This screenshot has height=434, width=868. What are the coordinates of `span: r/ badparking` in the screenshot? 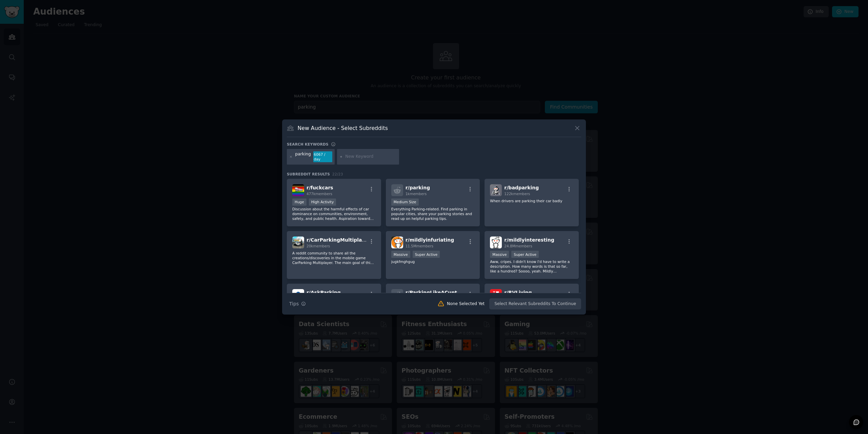 It's located at (521, 187).